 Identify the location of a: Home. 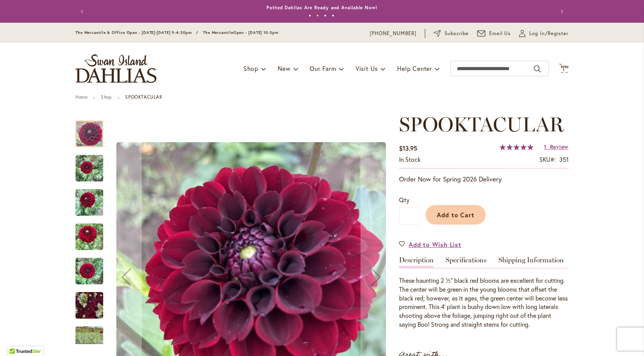
(82, 96).